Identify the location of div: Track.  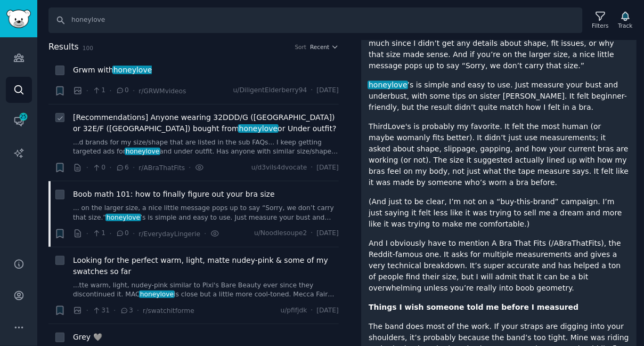
(626, 26).